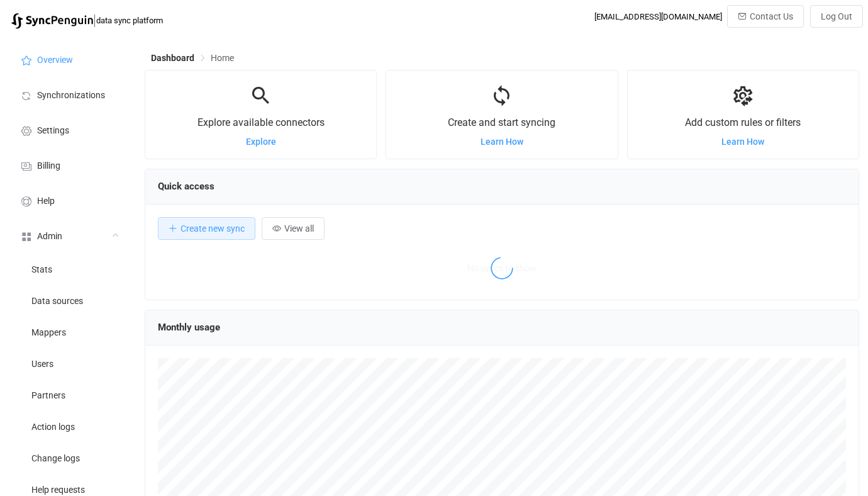 This screenshot has width=868, height=496. I want to click on a: |data sync platform, so click(87, 20).